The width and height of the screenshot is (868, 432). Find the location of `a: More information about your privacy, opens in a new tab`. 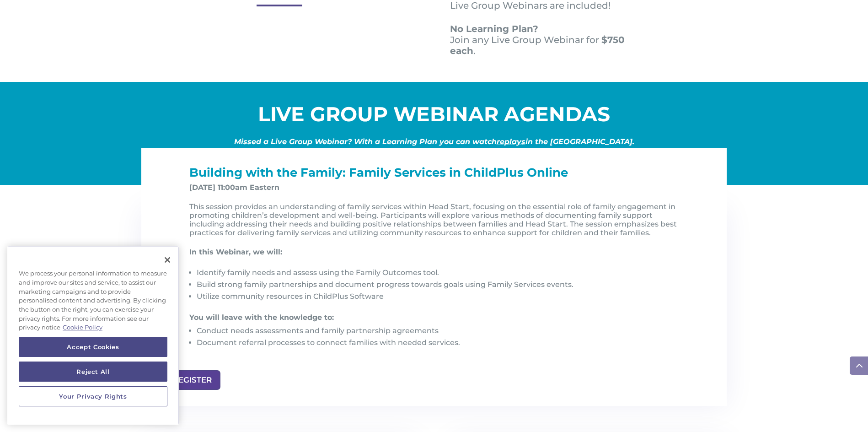

a: More information about your privacy, opens in a new tab is located at coordinates (82, 328).